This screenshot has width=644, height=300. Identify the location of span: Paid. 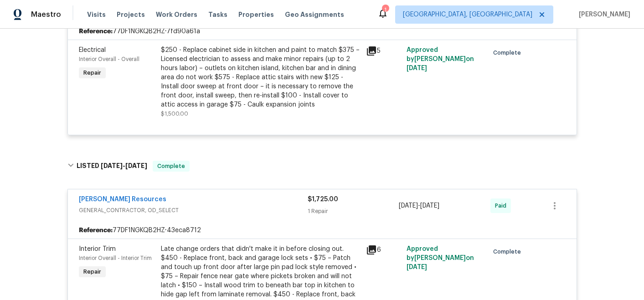
(502, 206).